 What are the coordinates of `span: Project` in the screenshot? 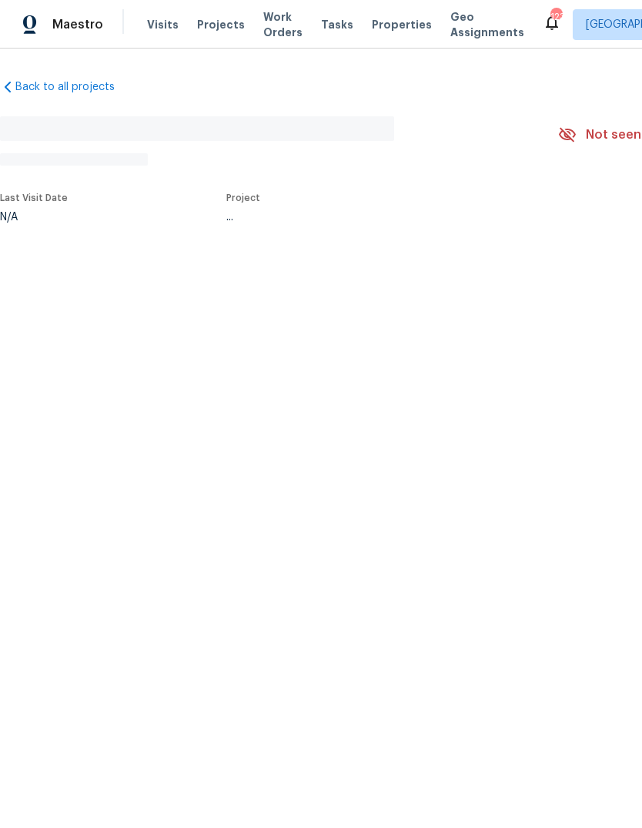 It's located at (243, 198).